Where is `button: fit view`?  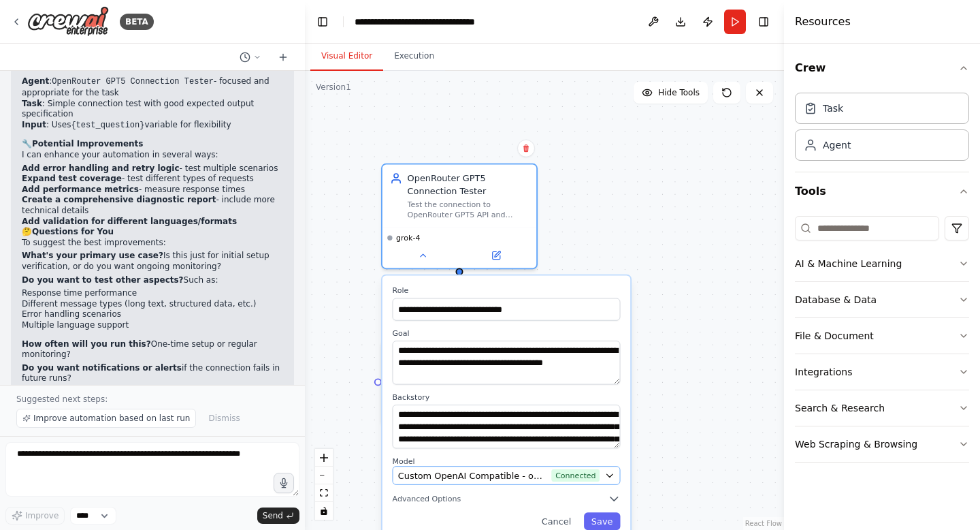 button: fit view is located at coordinates (324, 493).